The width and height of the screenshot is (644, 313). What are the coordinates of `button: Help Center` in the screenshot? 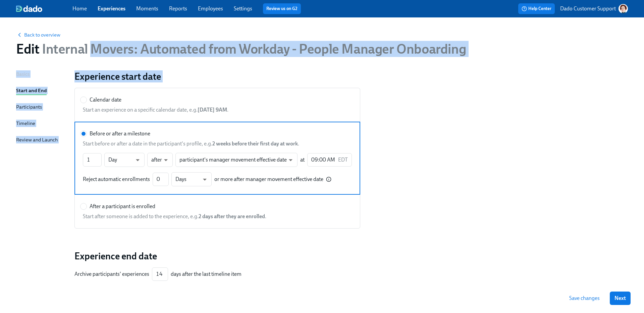 It's located at (536, 9).